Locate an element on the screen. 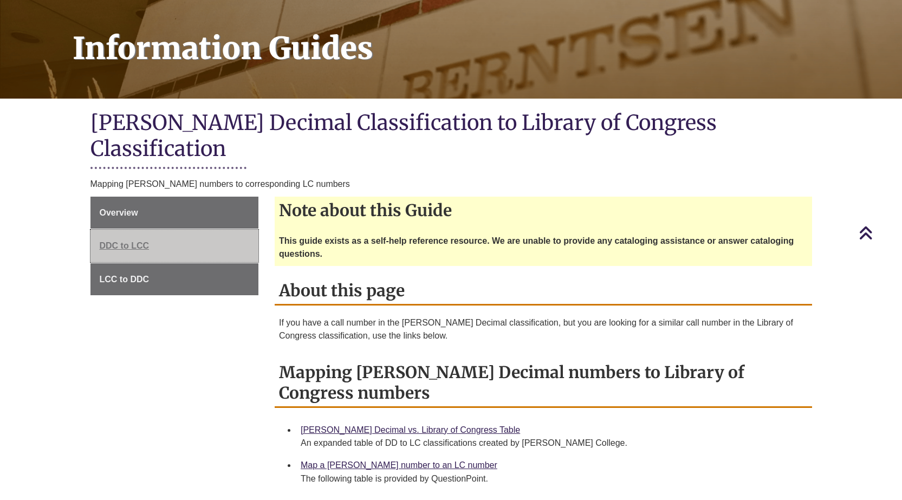 This screenshot has height=500, width=902. span: LCC to DDC is located at coordinates (125, 279).